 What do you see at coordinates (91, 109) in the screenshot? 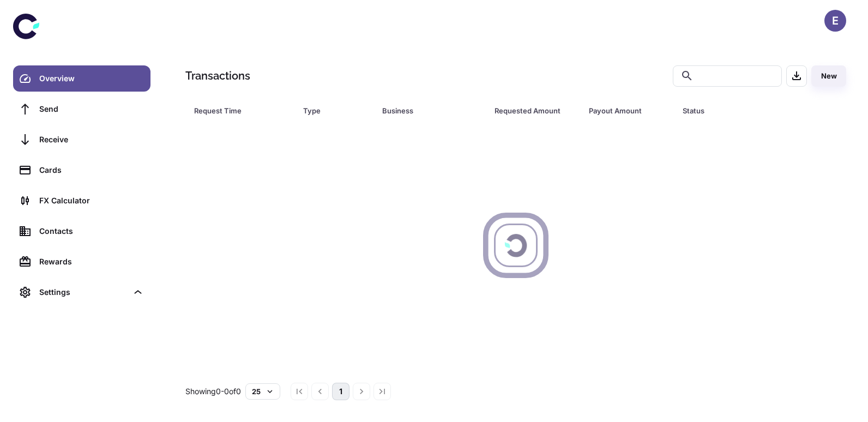
I see `div: Send` at bounding box center [91, 109].